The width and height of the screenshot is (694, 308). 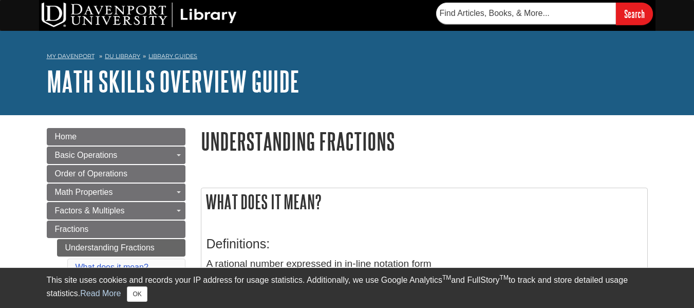 I want to click on span: Fractions, so click(x=72, y=229).